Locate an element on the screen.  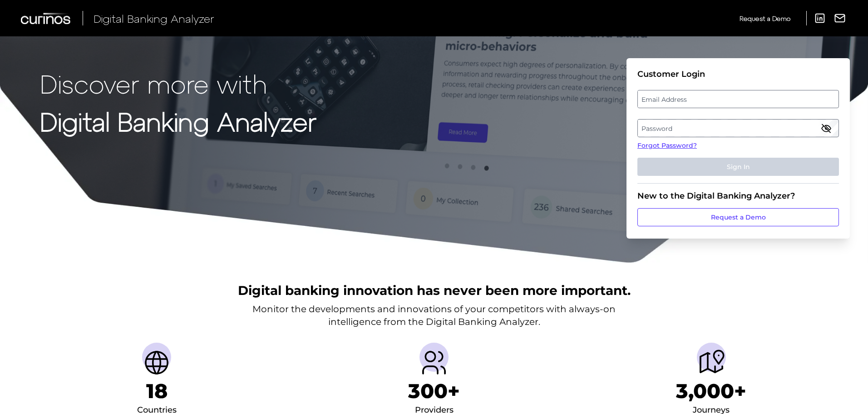
h1: 18 is located at coordinates (156, 391).